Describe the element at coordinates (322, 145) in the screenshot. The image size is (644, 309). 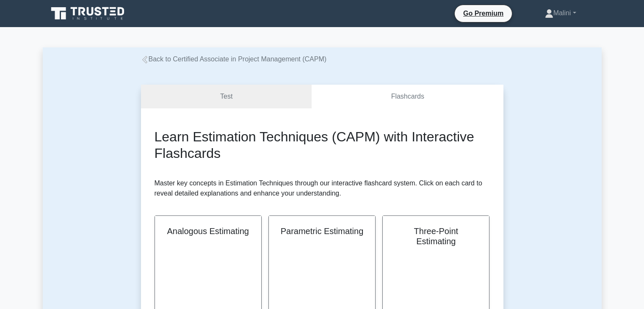
I see `h2: Learn Estimation Techniques (CAPM) with Interactive Flashcards` at that location.